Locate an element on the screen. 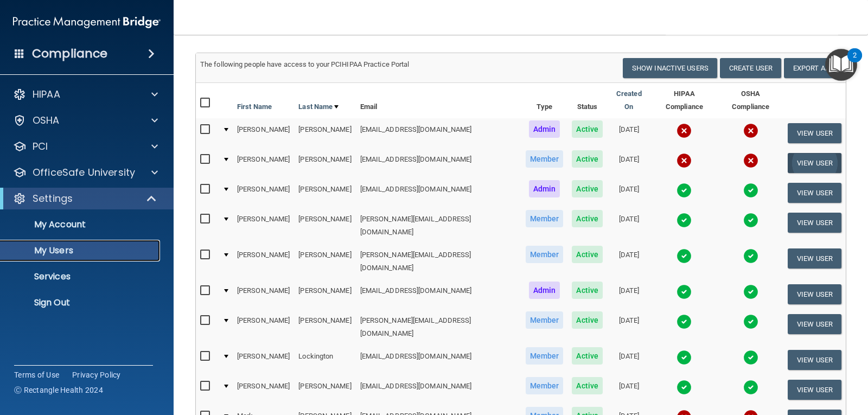  a: Privacy Policy is located at coordinates (97, 375).